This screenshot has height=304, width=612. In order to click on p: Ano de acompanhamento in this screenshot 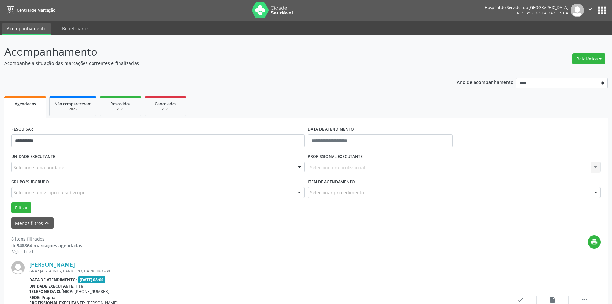, I will do `click(485, 82)`.